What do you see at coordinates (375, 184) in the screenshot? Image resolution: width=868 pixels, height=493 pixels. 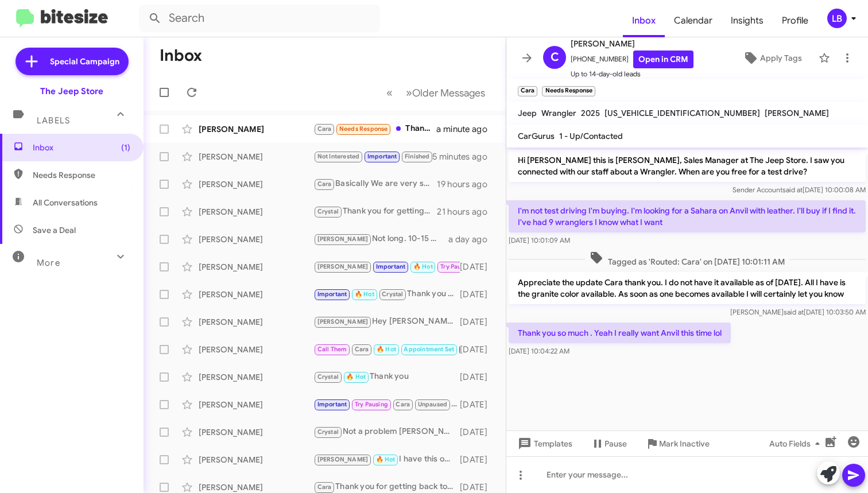 I see `div: Basically We are very short on used inventory so we are reaching out to our customers to see if t...` at bounding box center [375, 184].